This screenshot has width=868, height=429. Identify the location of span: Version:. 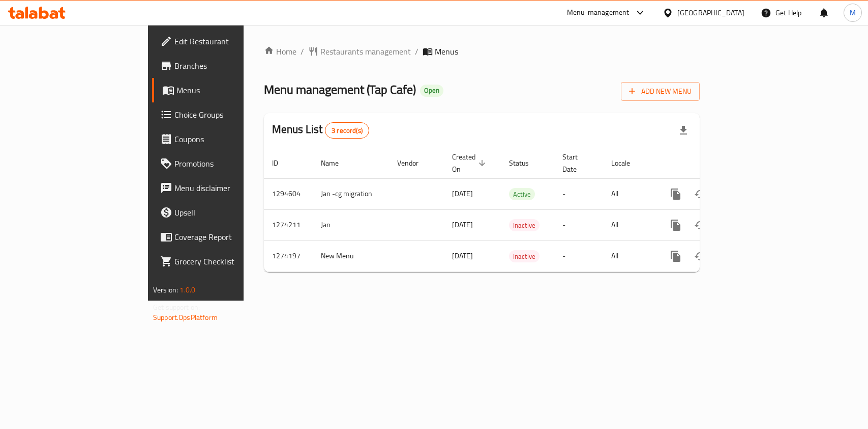
(165, 289).